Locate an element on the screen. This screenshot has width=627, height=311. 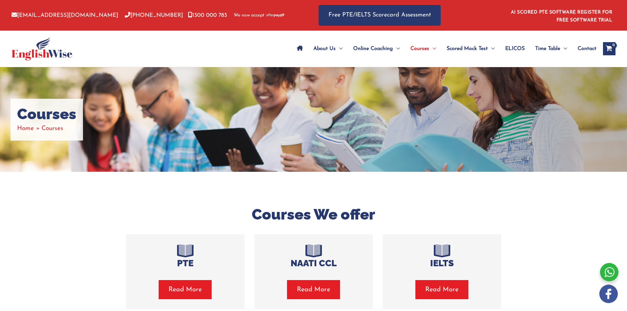
a: Online CoachingMenu Toggle is located at coordinates (376, 49).